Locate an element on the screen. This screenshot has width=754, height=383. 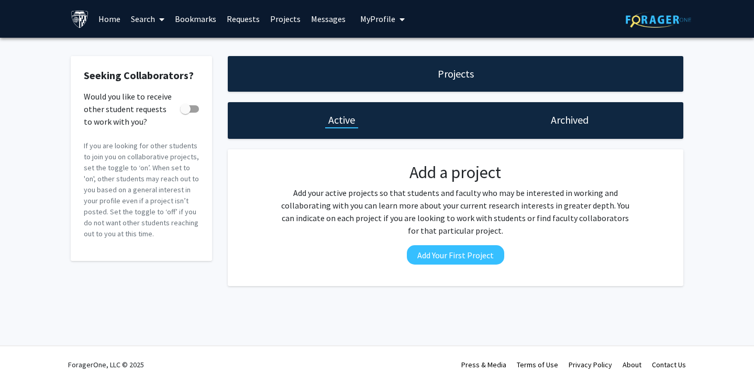
p: Add your active projects so that students and faculty who may be interested in working and collab... is located at coordinates (456, 212).